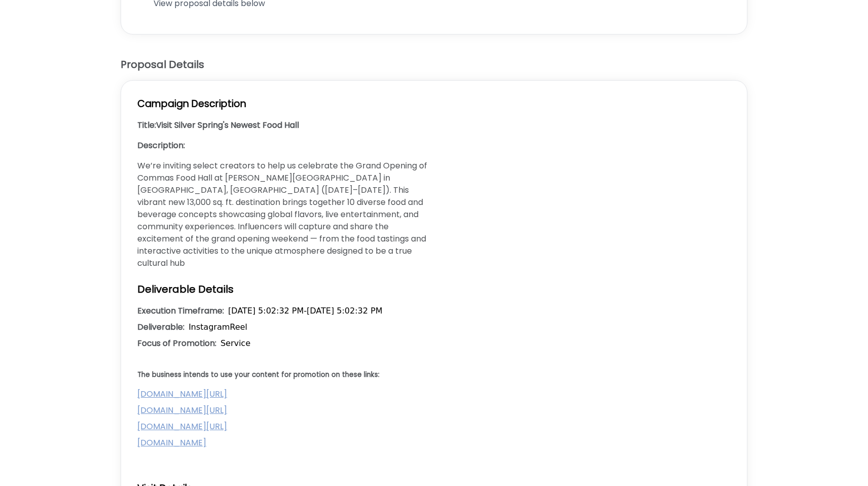  What do you see at coordinates (181, 311) in the screenshot?
I see `h3: Execution Timeframe:` at bounding box center [181, 311].